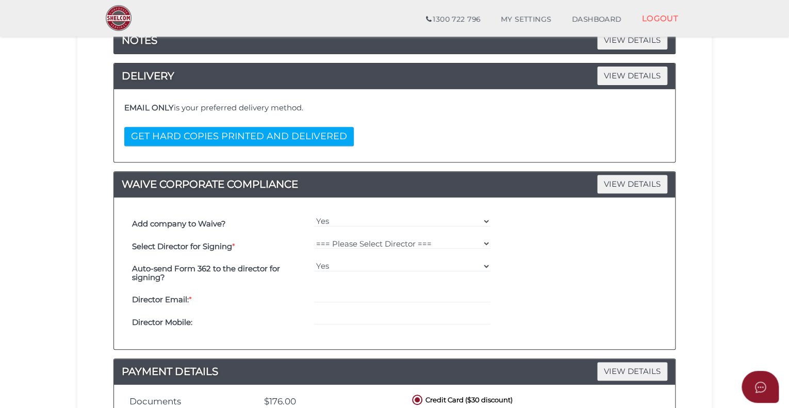  What do you see at coordinates (162, 322) in the screenshot?
I see `b: Director Mobile:` at bounding box center [162, 322].